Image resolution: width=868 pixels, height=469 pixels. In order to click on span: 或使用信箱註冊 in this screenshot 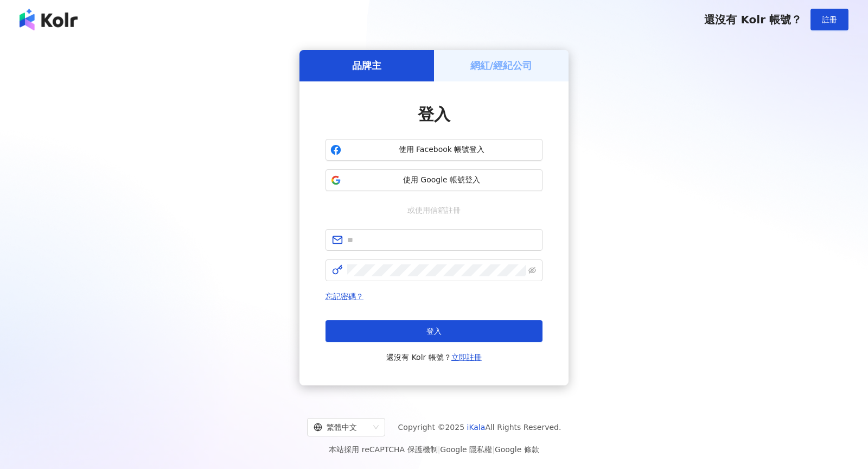, I will do `click(434, 210)`.